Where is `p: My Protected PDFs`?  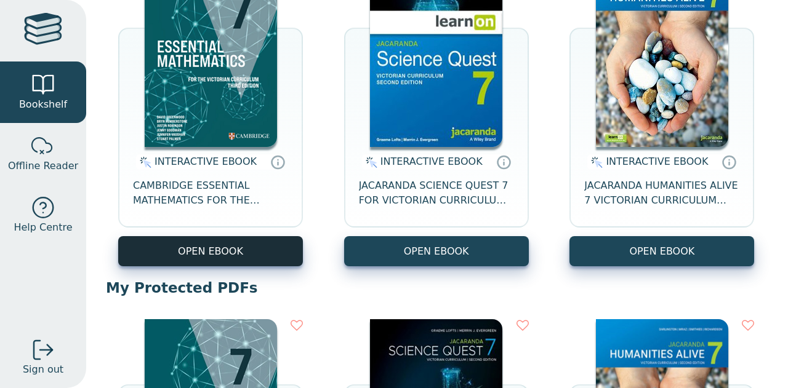
p: My Protected PDFs is located at coordinates (437, 288).